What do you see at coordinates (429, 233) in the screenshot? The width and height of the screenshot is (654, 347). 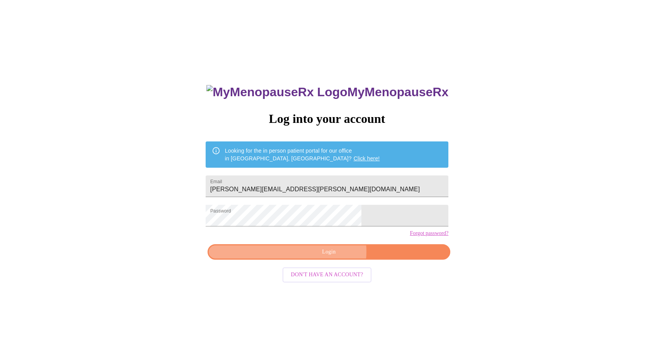 I see `a: Forgot password?` at bounding box center [429, 233].